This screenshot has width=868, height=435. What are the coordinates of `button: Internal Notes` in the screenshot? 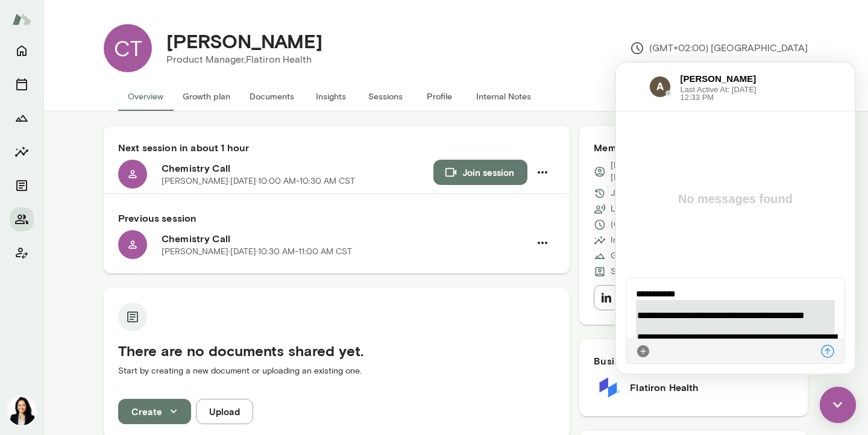 It's located at (503, 97).